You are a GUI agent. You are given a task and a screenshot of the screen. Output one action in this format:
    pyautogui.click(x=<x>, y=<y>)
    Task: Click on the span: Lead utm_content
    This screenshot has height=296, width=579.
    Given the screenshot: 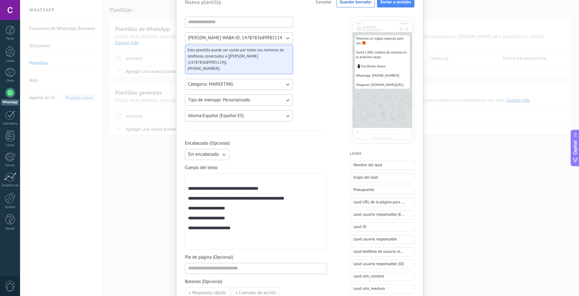 What is the action you would take?
    pyautogui.click(x=369, y=276)
    